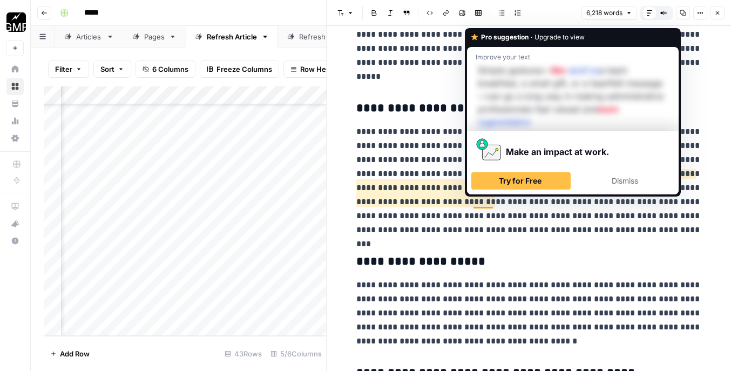  I want to click on span: Filter, so click(64, 69).